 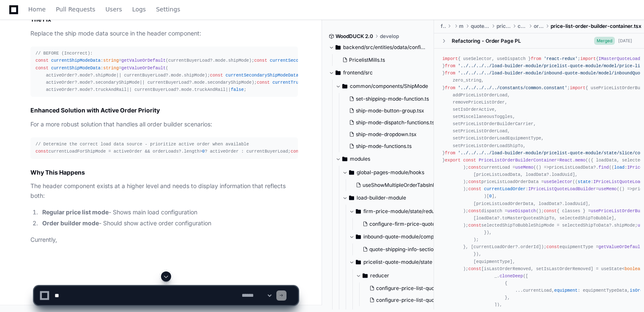 What do you see at coordinates (504, 189) in the screenshot?
I see `span: currentLoadOrder` at bounding box center [504, 189].